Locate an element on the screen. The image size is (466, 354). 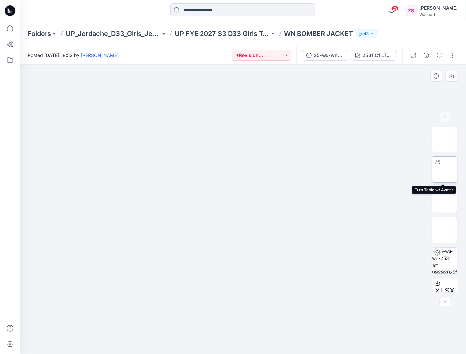
p: UP FYE 2027 S3 D33 Girls Tops & Bottoms Jordache is located at coordinates (222, 34).